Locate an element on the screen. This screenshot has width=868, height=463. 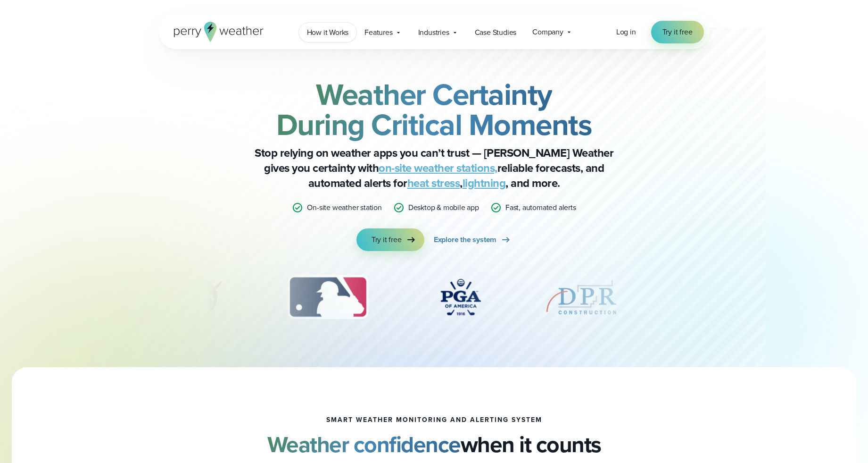
span: Log in is located at coordinates (626, 32).